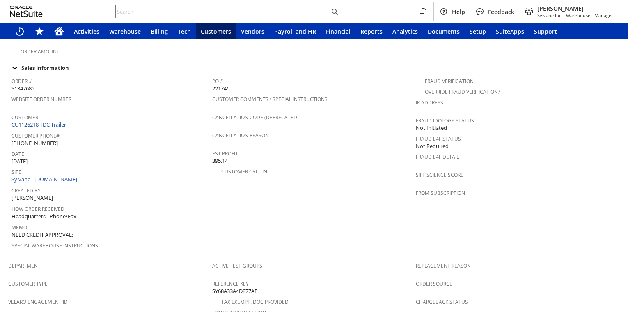 This screenshot has height=312, width=628. I want to click on a: PO #, so click(218, 81).